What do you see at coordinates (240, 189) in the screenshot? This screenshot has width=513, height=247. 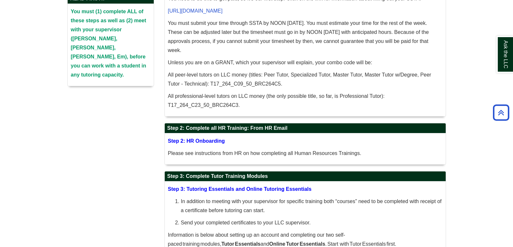 I see `span: Step 3: Tutoring Essentials and Online Tutoring Essentials` at bounding box center [240, 189].